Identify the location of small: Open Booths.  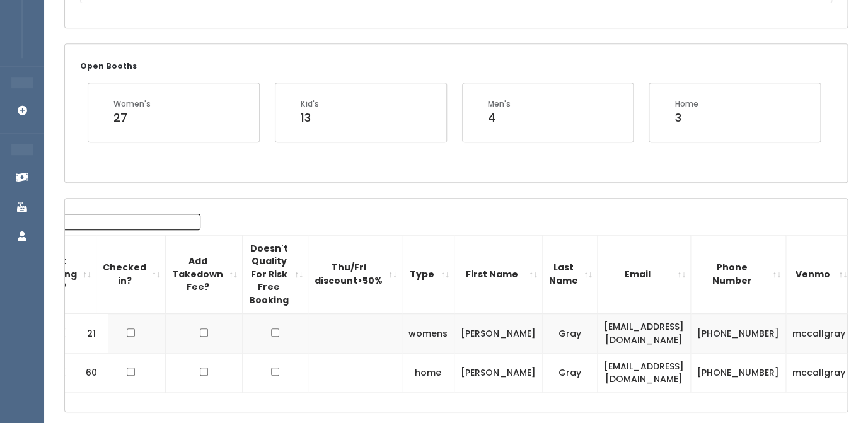
(108, 66).